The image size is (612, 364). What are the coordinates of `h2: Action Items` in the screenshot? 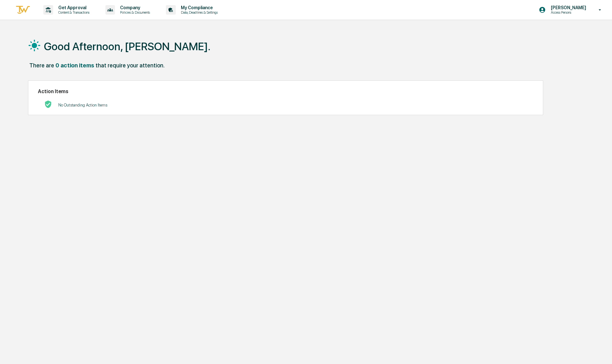 It's located at (285, 91).